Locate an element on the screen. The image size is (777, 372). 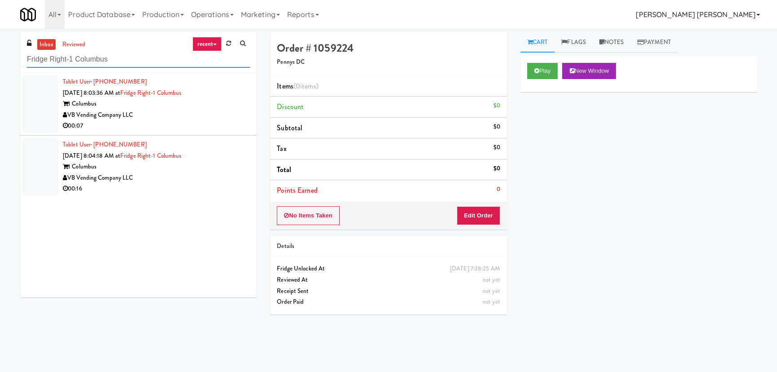
h4: Order # 1059224 is located at coordinates (388, 48).